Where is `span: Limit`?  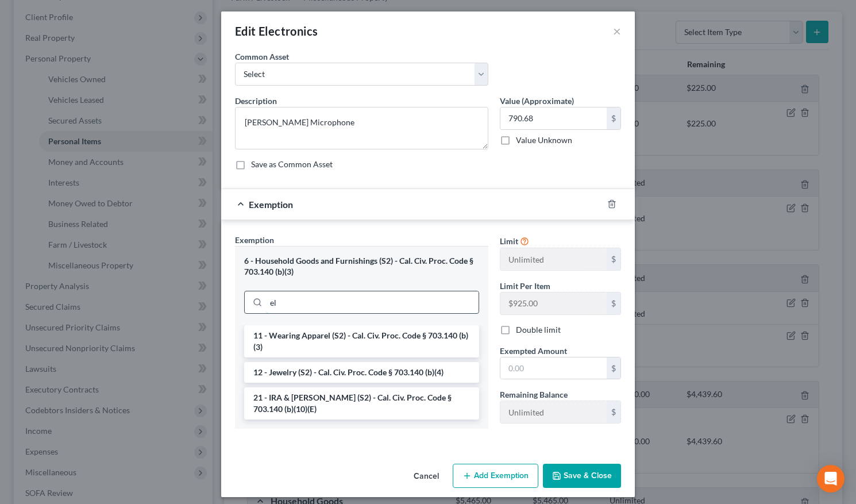 span: Limit is located at coordinates (509, 240).